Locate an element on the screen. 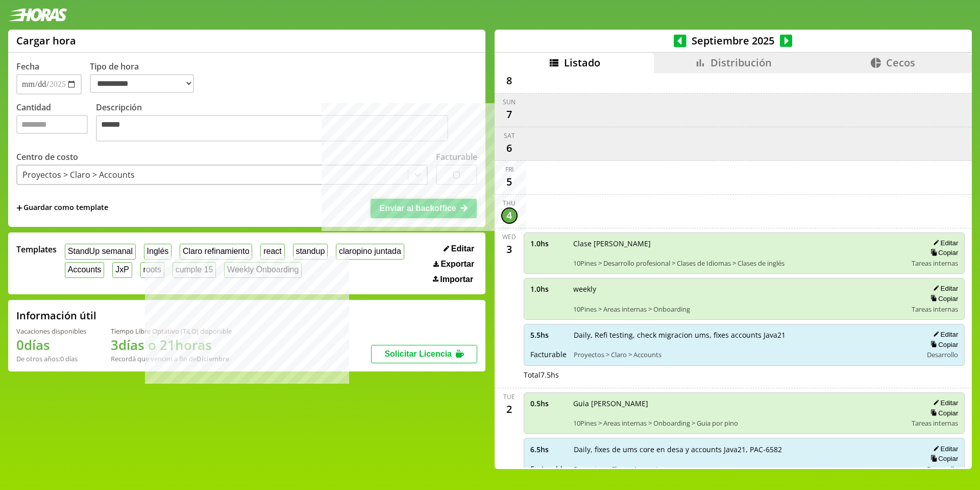 This screenshot has width=980, height=490. button: roots is located at coordinates (152, 269).